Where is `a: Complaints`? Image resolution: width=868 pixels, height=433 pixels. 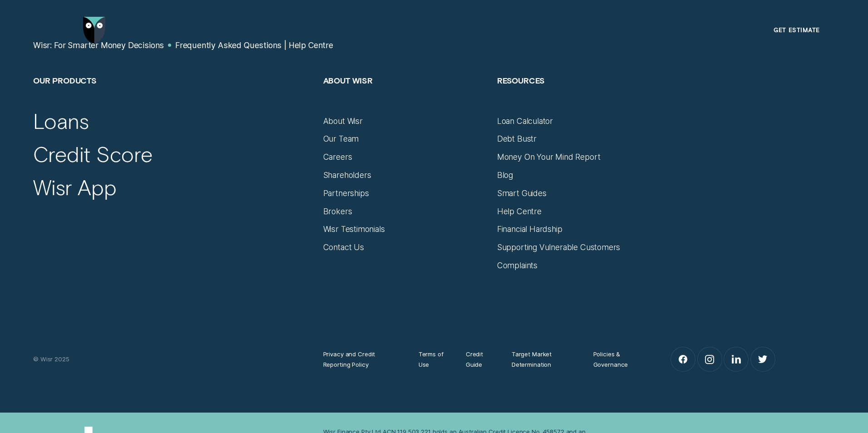
a: Complaints is located at coordinates (517, 265).